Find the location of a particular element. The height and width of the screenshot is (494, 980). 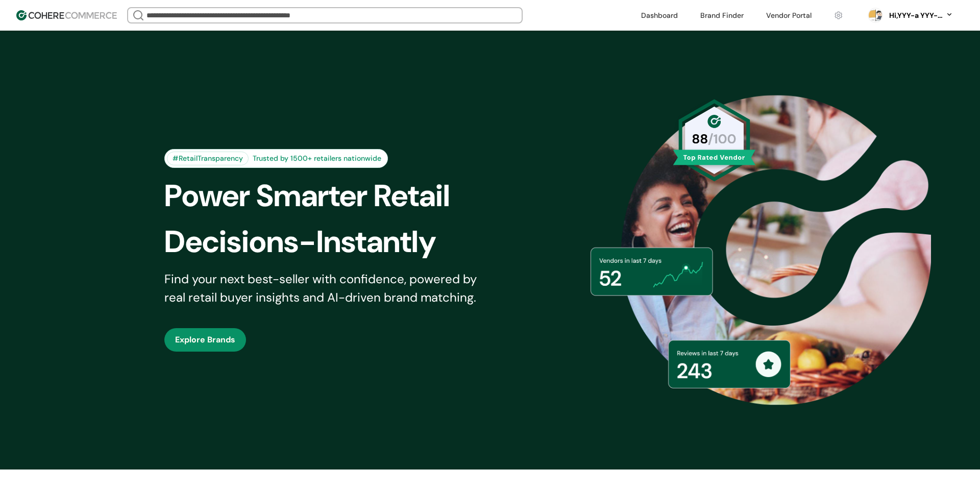

div: Find your next best-seller with confidence, powered by real retail buyer insights and AI-driven b... is located at coordinates (327, 288).